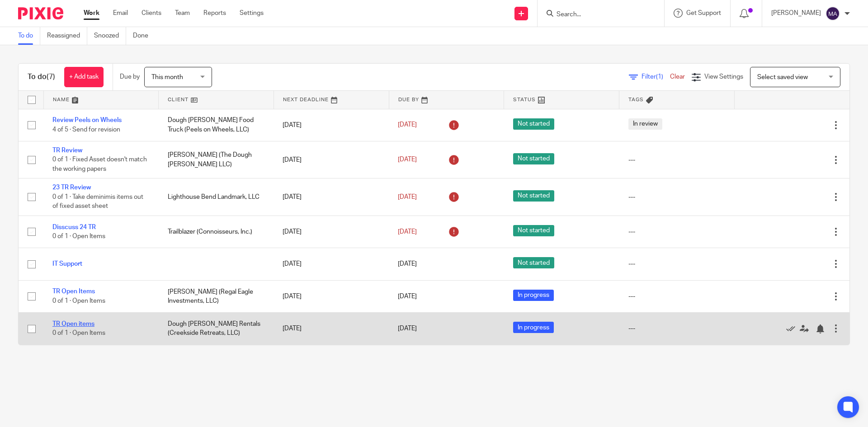  What do you see at coordinates (74, 227) in the screenshot?
I see `a: Disscuss 24 TR` at bounding box center [74, 227].